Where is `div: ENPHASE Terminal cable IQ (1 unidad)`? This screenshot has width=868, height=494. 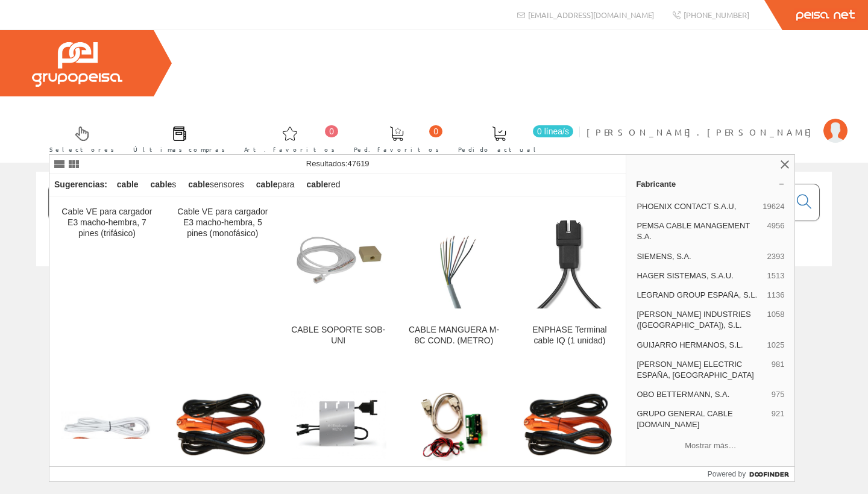
div: ENPHASE Terminal cable IQ (1 unidad) is located at coordinates (569, 335).